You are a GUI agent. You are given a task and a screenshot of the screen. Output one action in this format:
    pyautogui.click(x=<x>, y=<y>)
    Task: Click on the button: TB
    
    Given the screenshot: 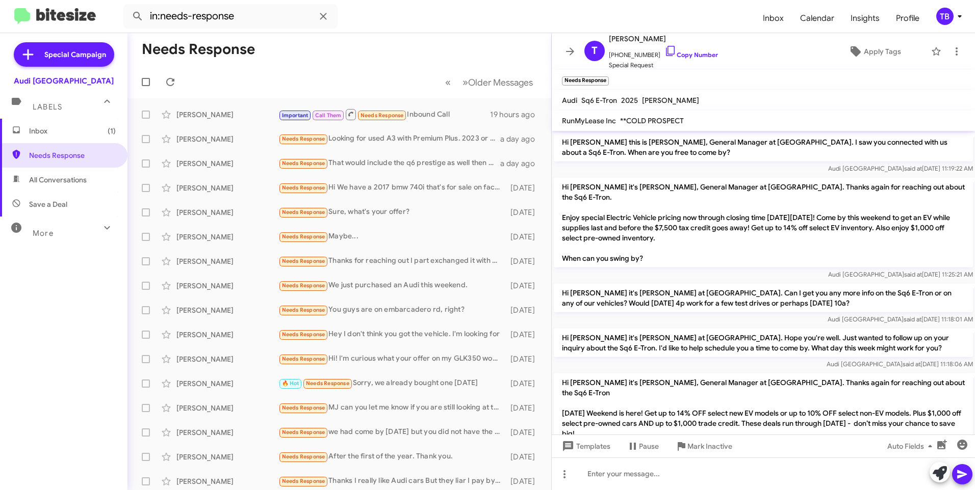 What is the action you would take?
    pyautogui.click(x=945, y=16)
    